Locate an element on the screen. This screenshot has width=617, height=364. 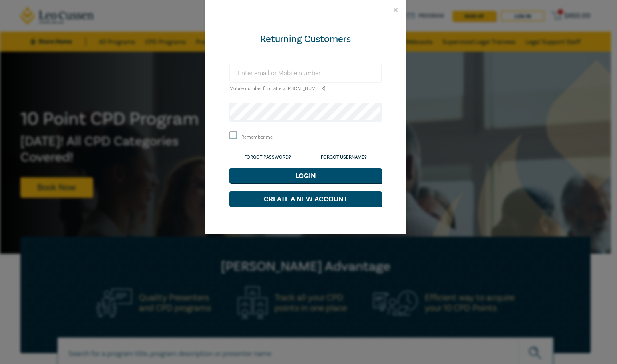
label: Remember me is located at coordinates (257, 137).